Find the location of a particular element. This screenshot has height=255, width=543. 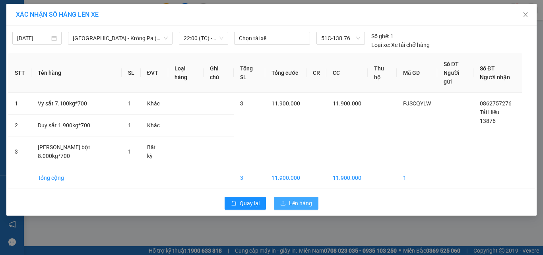

span: Số ghế: is located at coordinates (380, 36).